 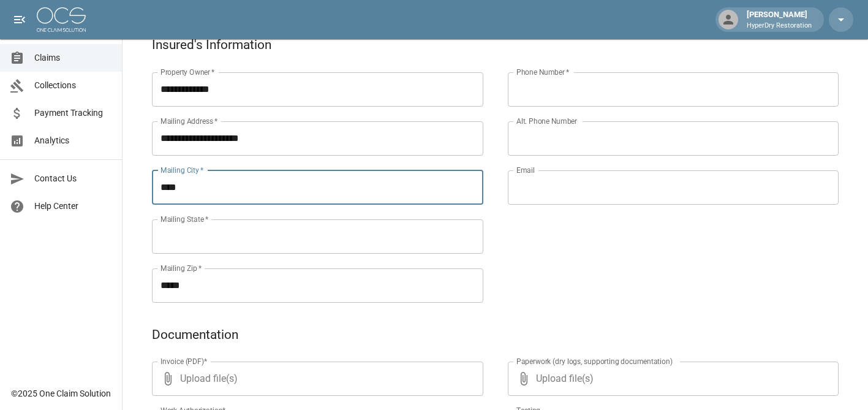 I want to click on label: Mailing Address, so click(x=189, y=120).